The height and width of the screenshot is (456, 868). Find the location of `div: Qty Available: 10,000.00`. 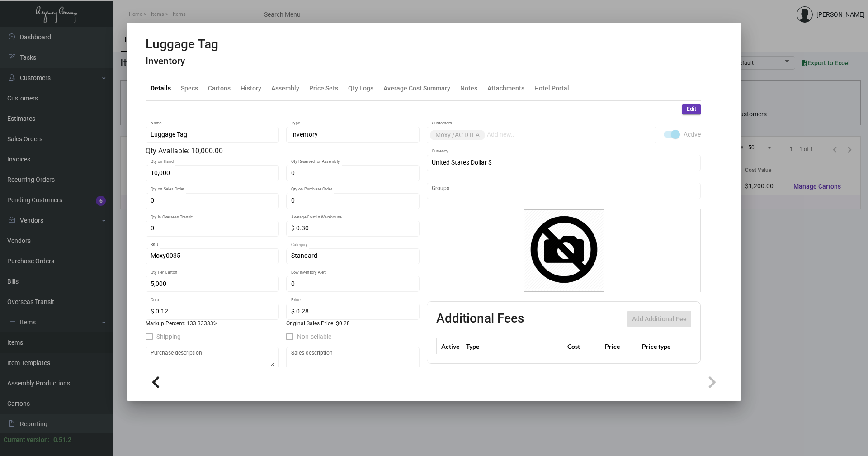

div: Qty Available: 10,000.00 is located at coordinates (283, 151).